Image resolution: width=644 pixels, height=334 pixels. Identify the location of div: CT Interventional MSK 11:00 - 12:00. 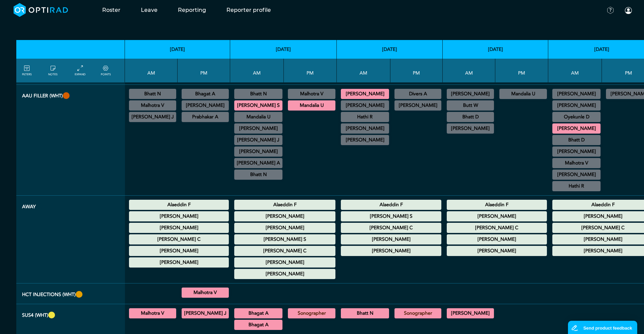
(258, 175).